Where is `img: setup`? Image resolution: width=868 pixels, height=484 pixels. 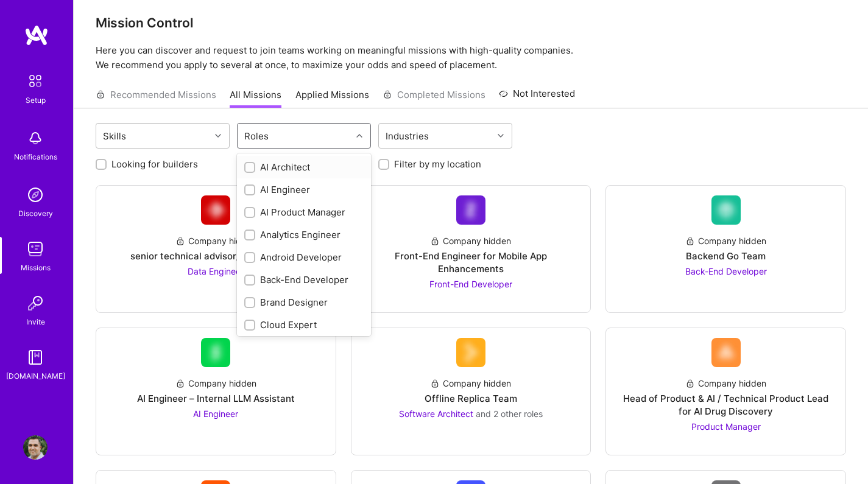 img: setup is located at coordinates (35, 81).